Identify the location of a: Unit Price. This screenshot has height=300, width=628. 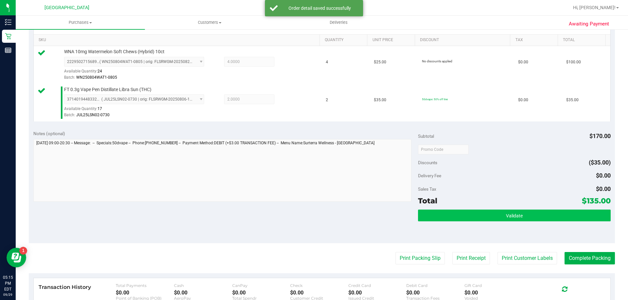
(392, 40).